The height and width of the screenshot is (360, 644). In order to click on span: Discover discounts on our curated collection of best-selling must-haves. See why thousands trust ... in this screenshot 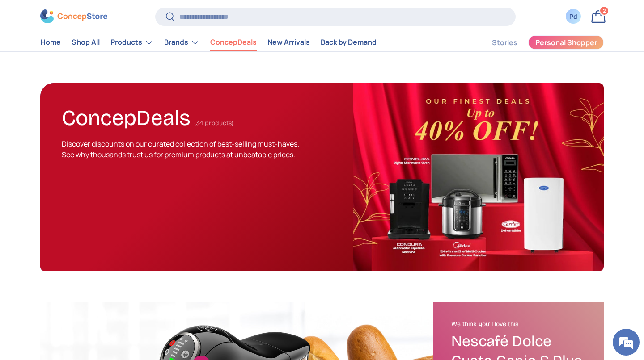, I will do `click(180, 149)`.